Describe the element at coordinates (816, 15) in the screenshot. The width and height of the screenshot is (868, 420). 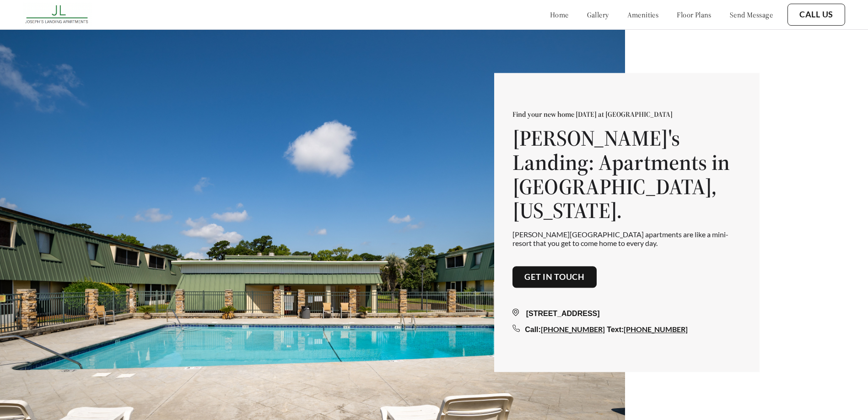
I see `a: Call Us` at that location.